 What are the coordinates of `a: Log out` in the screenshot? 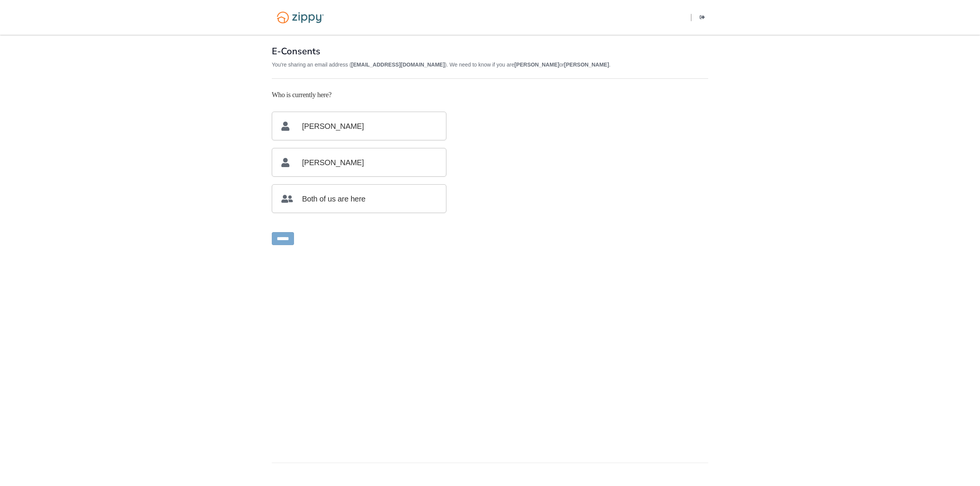 It's located at (704, 19).